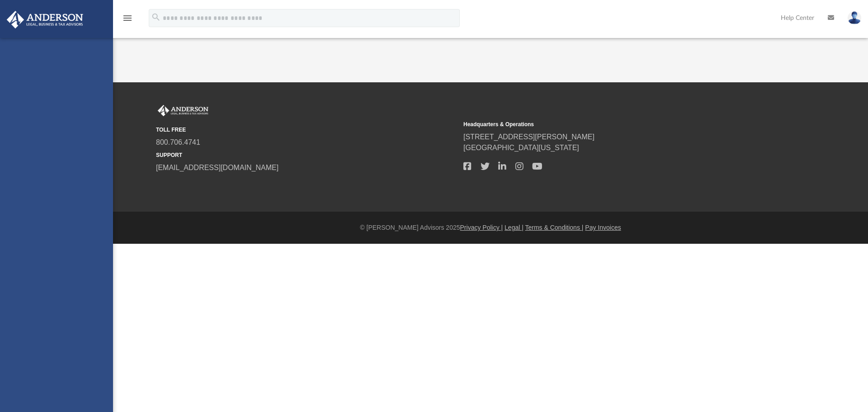  I want to click on a: Legal |, so click(514, 227).